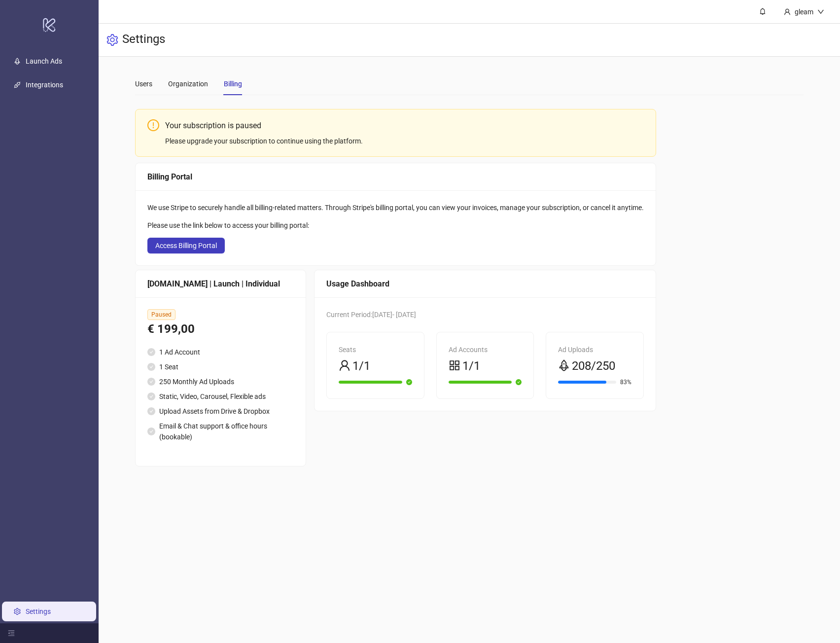  Describe the element at coordinates (44, 61) in the screenshot. I see `a: Launch Ads` at that location.